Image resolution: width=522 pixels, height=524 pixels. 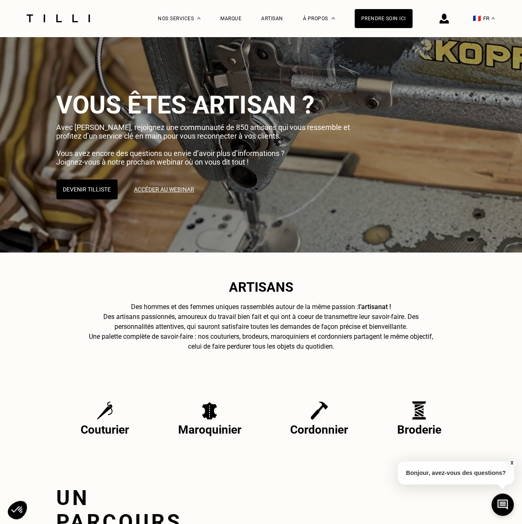 What do you see at coordinates (104, 410) in the screenshot?
I see `img: Couturier` at bounding box center [104, 410].